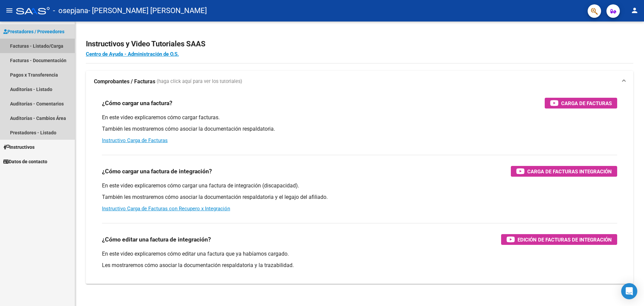 This screenshot has width=644, height=306. What do you see at coordinates (570, 171) in the screenshot?
I see `span: Carga de Facturas Integración` at bounding box center [570, 171].